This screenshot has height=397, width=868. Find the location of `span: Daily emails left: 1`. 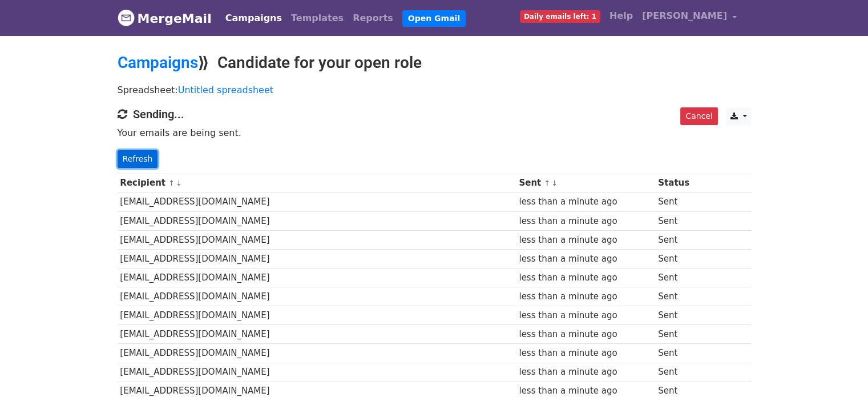

span: Daily emails left: 1 is located at coordinates (560, 17).